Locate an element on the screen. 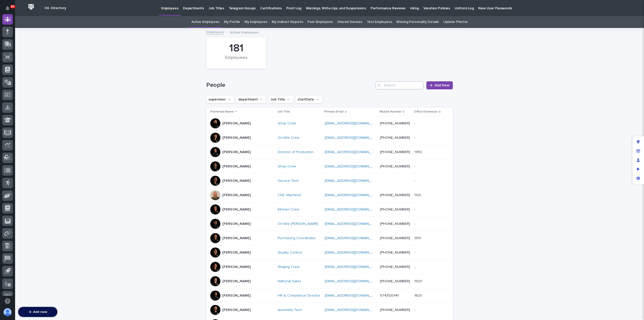 The height and width of the screenshot is (320, 644). input: Search is located at coordinates (400, 85).